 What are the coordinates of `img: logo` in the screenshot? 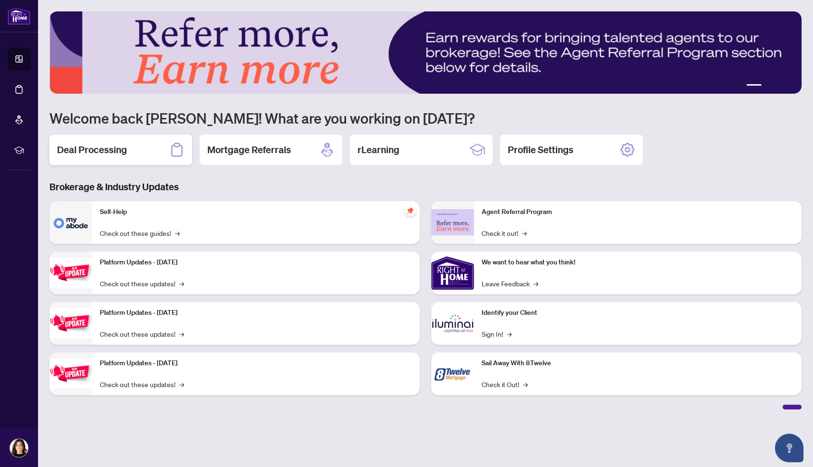 It's located at (19, 16).